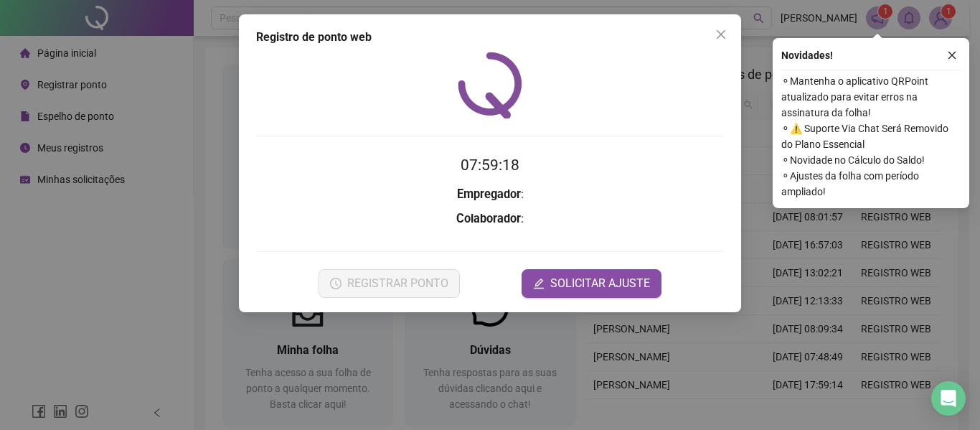 The image size is (980, 430). Describe the element at coordinates (591, 283) in the screenshot. I see `button: editSOLICITAR AJUSTE` at that location.